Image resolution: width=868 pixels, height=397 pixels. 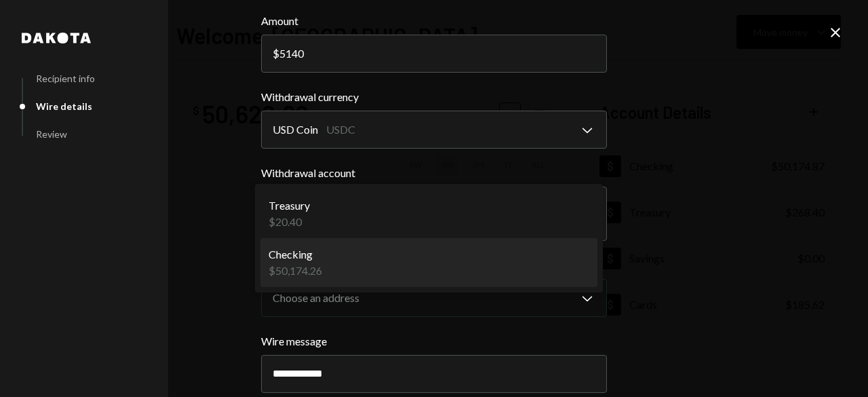 What do you see at coordinates (434, 21) in the screenshot?
I see `label: Amount` at bounding box center [434, 21].